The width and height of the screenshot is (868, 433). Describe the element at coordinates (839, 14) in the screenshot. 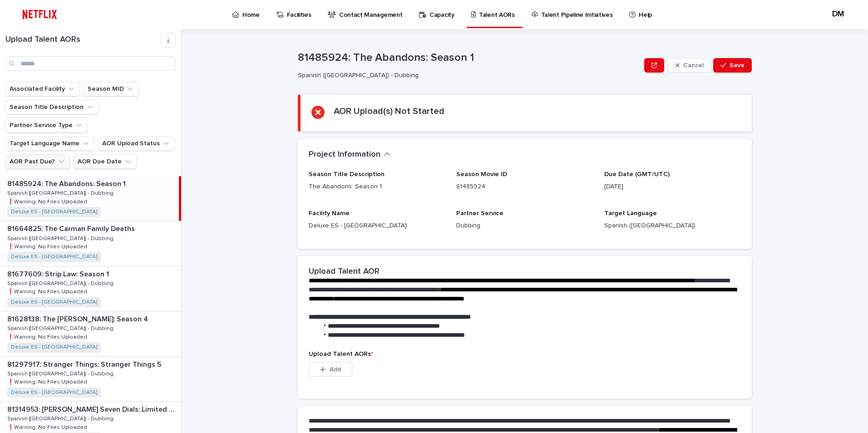

I see `div: DM` at that location.